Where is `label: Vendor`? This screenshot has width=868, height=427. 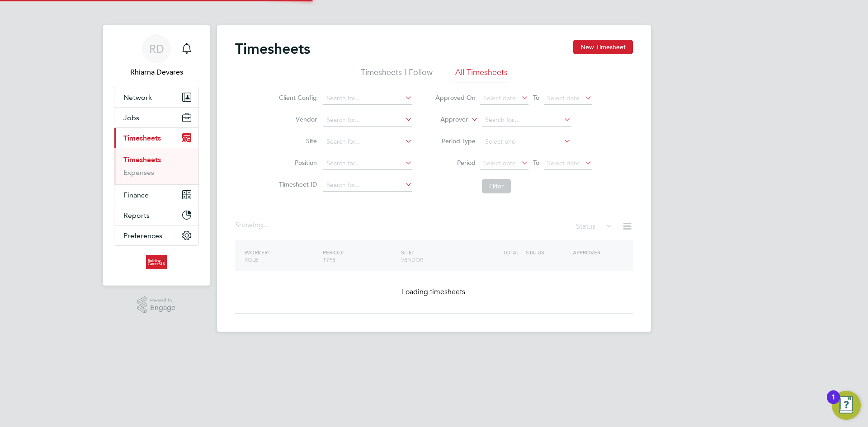
label: Vendor is located at coordinates (297, 120).